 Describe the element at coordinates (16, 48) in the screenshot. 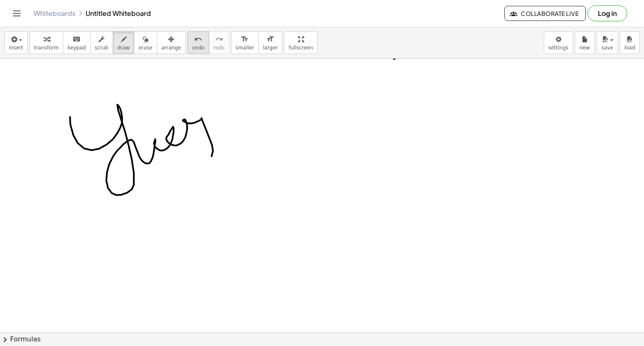

I see `span: insert` at that location.